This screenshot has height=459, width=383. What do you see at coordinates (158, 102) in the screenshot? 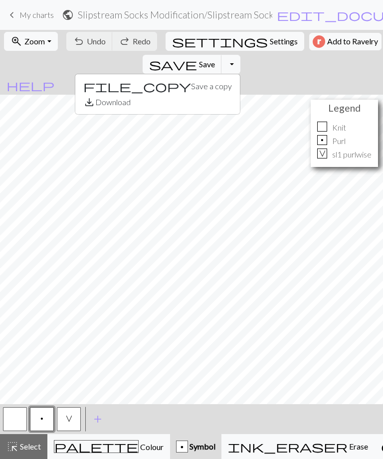
I see `button: Download` at bounding box center [158, 102].